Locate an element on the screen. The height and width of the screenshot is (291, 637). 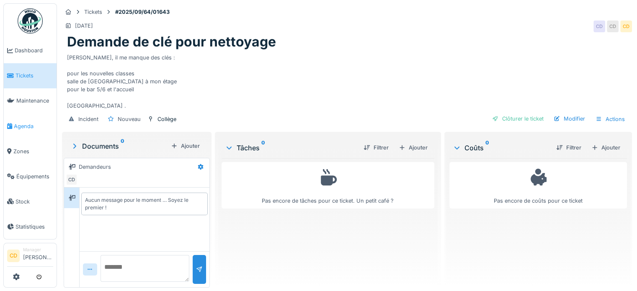
a: Tickets is located at coordinates (30, 76).